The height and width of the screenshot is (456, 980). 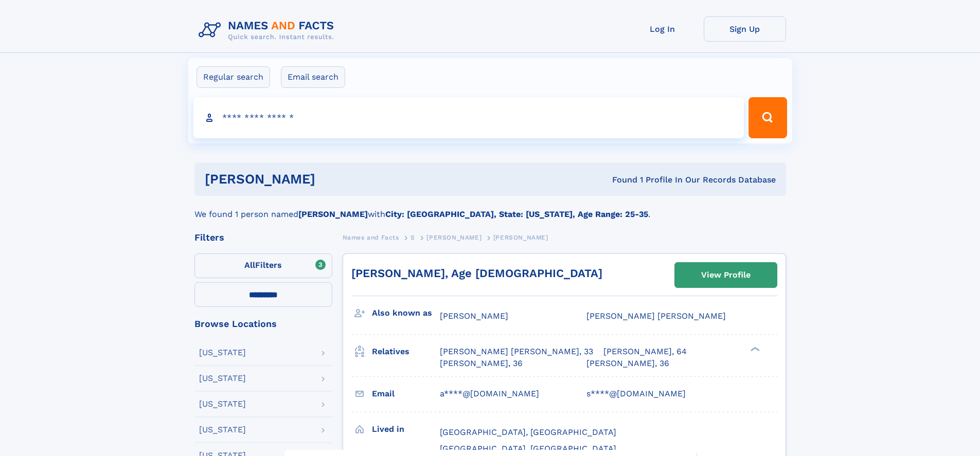 I want to click on h3: Email, so click(x=406, y=394).